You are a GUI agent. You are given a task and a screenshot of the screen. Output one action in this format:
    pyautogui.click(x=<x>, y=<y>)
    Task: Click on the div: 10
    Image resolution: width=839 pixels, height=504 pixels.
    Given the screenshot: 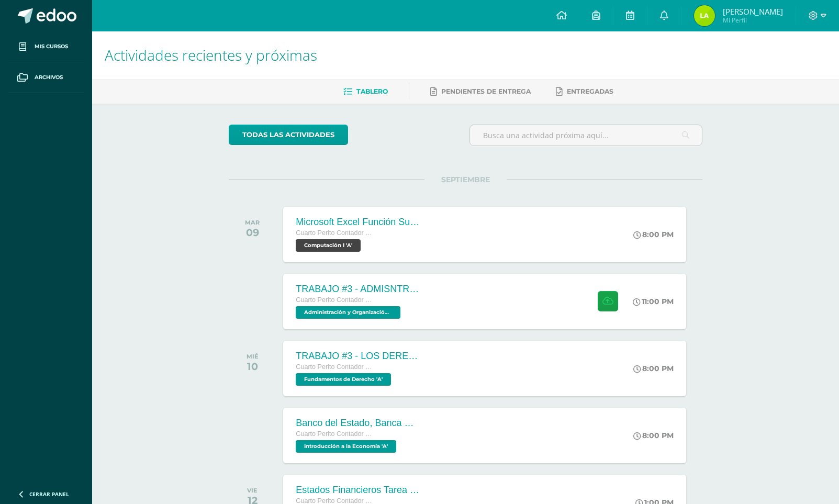 What is the action you would take?
    pyautogui.click(x=252, y=366)
    